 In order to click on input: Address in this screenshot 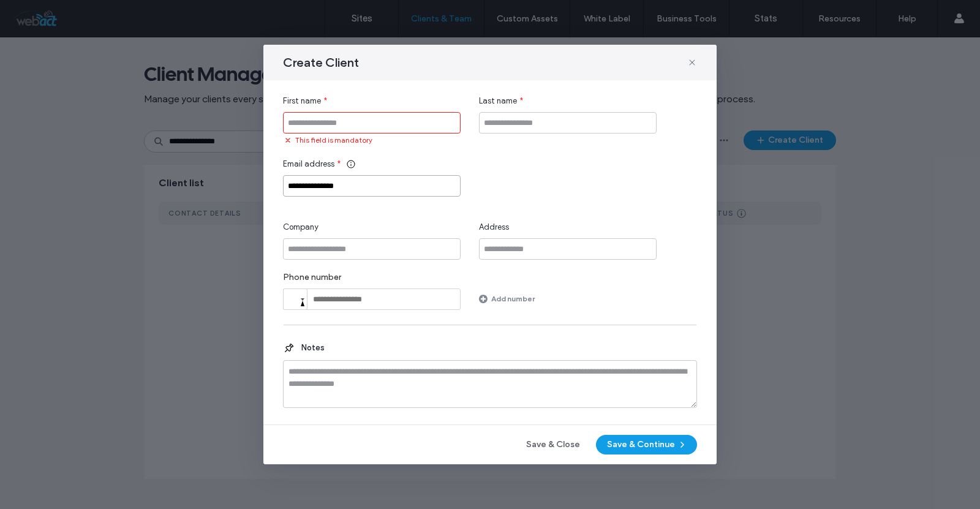, I will do `click(567, 248)`.